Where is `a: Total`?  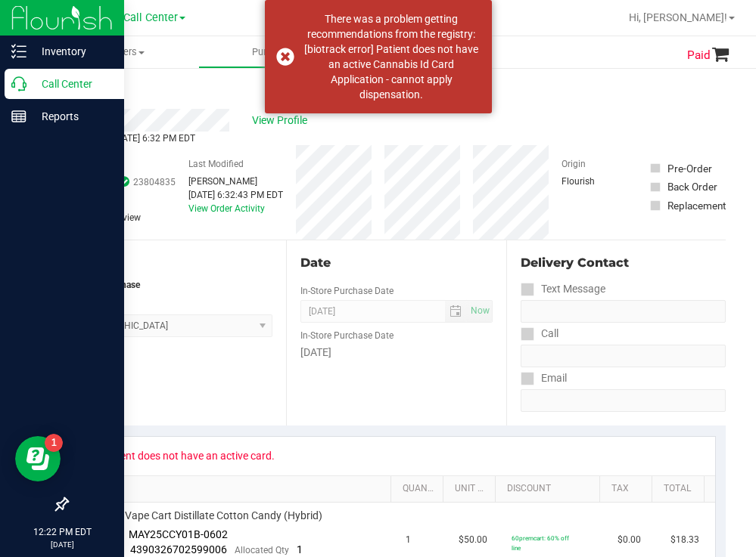
a: Total is located at coordinates (680, 489).